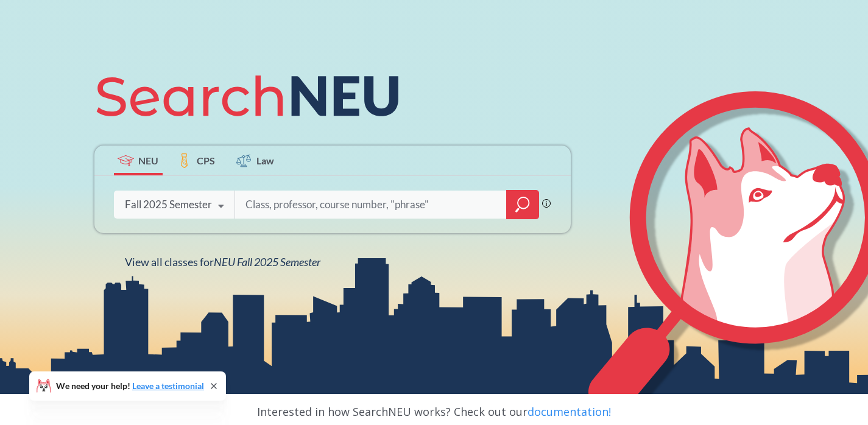  Describe the element at coordinates (522, 205) in the screenshot. I see `svg: magnifying glass` at that location.